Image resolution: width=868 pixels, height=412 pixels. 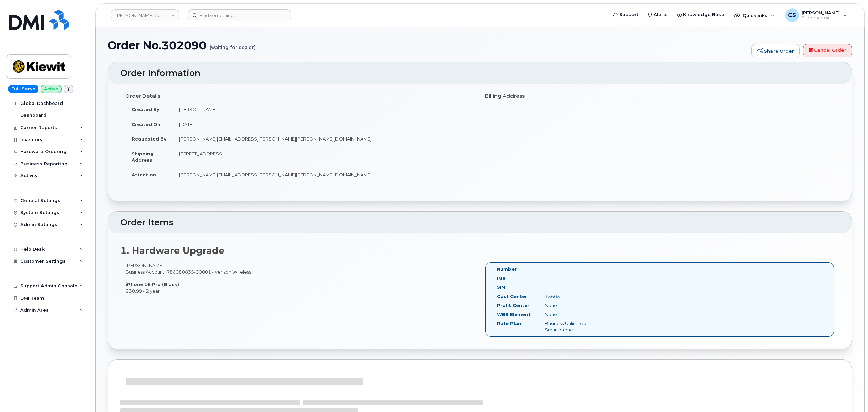 What do you see at coordinates (149, 139) in the screenshot?
I see `strong: Requested By` at bounding box center [149, 139].